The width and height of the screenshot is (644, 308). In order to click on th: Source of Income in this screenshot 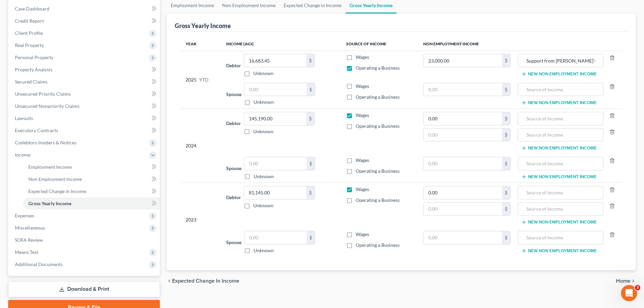, I will do `click(379, 44)`.